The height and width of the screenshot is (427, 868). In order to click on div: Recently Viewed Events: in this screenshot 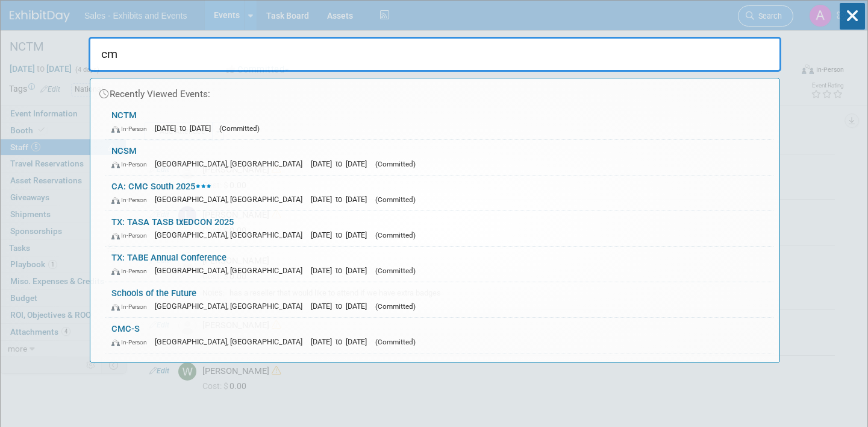, I will do `click(435, 91)`.